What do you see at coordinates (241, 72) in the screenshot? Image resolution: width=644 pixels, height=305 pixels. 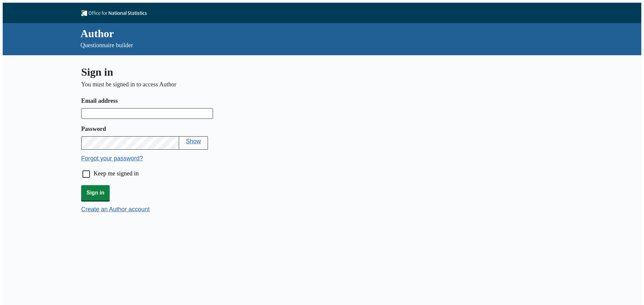 I see `h1: Sign in` at bounding box center [241, 72].